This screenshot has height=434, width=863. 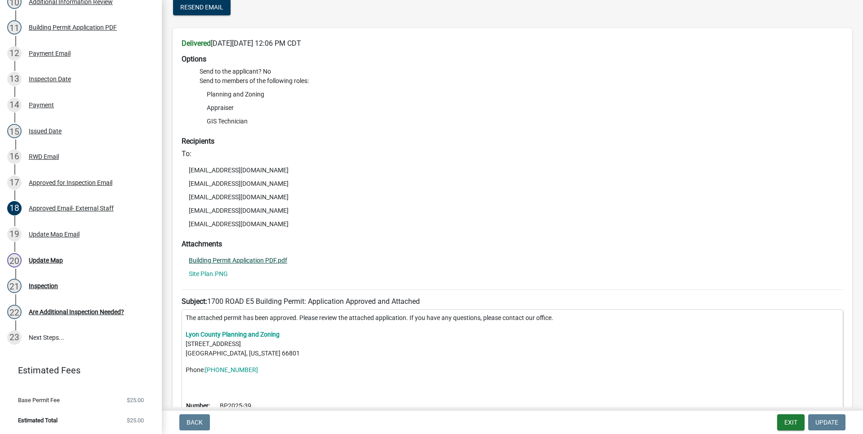 What do you see at coordinates (76, 312) in the screenshot?
I see `div: Are Additional Inspection Needed?` at bounding box center [76, 312].